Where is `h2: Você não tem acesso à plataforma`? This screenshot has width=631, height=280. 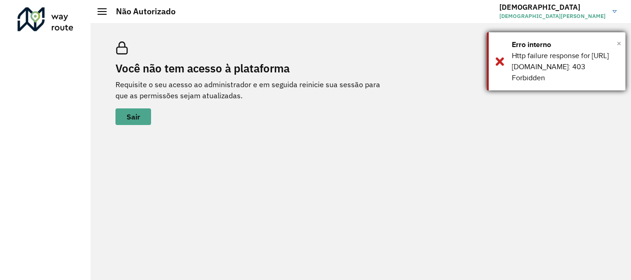 h2: Você não tem acesso à plataforma is located at coordinates (254, 68).